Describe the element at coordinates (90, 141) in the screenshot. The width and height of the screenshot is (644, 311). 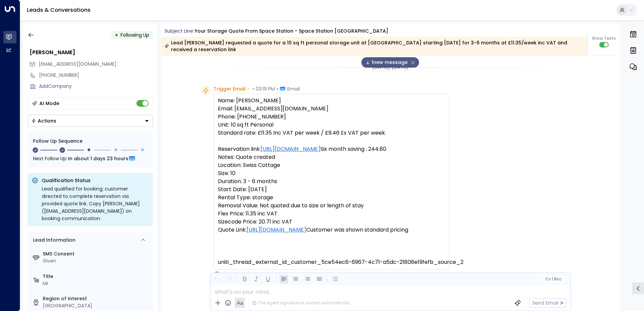
I see `div: Follow Up Sequence` at that location.